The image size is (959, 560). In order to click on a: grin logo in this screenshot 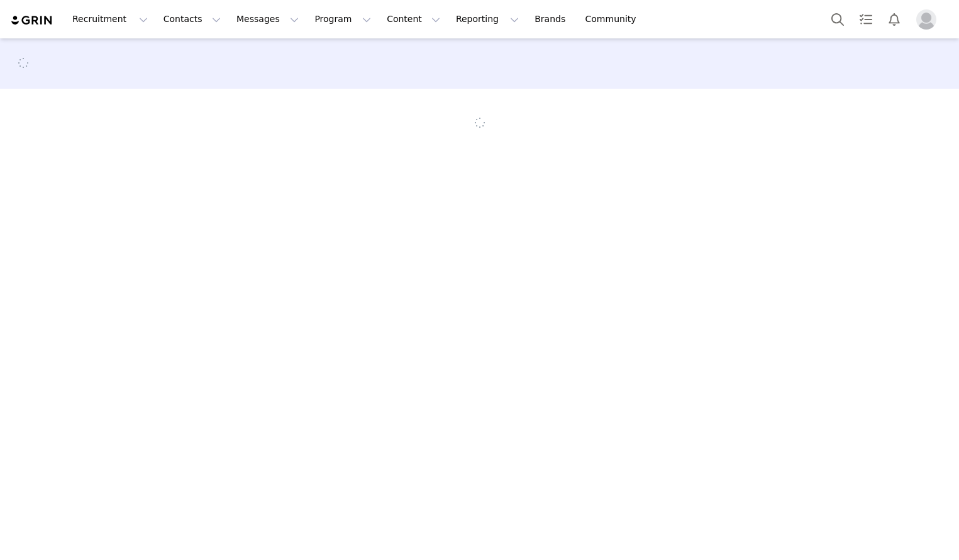, I will do `click(32, 20)`.